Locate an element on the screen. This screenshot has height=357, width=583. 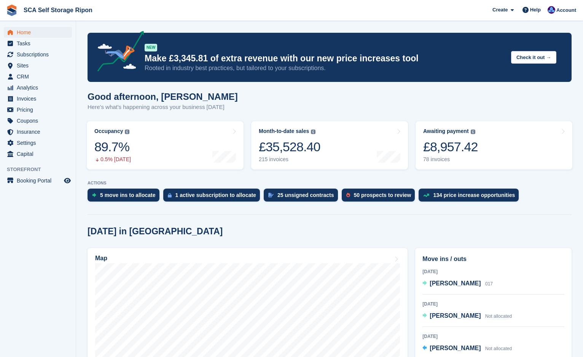
span: Tasks is located at coordinates (40, 43).